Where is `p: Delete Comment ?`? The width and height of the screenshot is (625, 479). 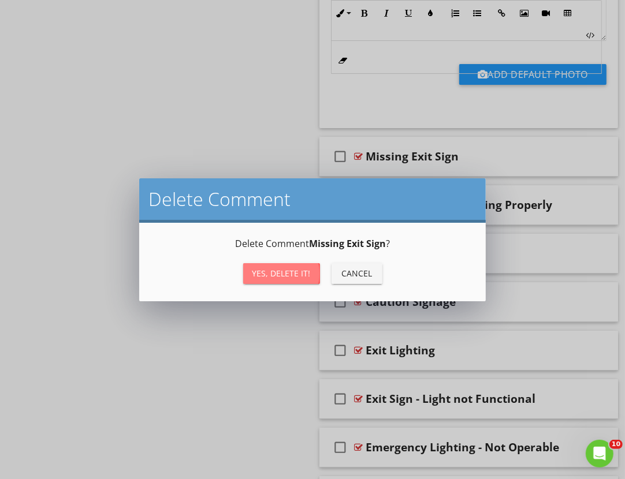 p: Delete Comment ? is located at coordinates (312, 244).